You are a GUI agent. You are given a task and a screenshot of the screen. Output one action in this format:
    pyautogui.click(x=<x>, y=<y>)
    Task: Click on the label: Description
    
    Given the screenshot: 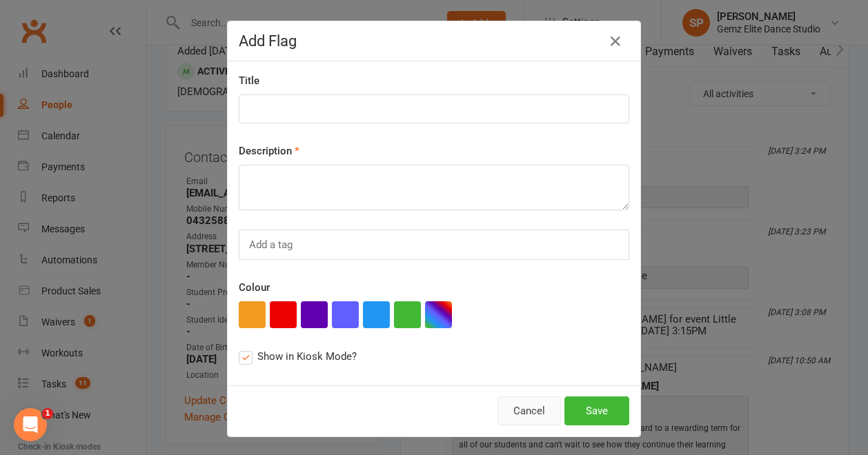 What is the action you would take?
    pyautogui.click(x=269, y=151)
    